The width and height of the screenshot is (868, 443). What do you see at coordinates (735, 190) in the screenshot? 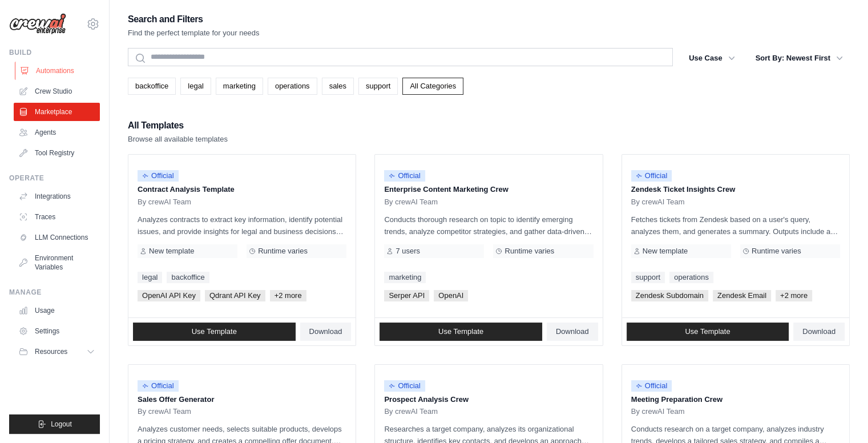
I see `p: Zendesk Ticket Insights Crew` at bounding box center [735, 190].